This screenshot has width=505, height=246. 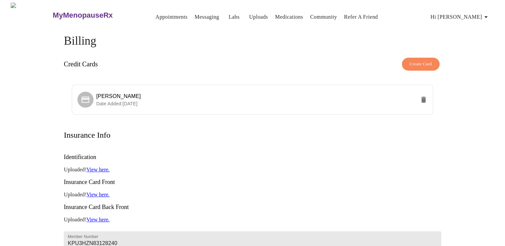 What do you see at coordinates (424, 100) in the screenshot?
I see `button: delete` at bounding box center [424, 100].